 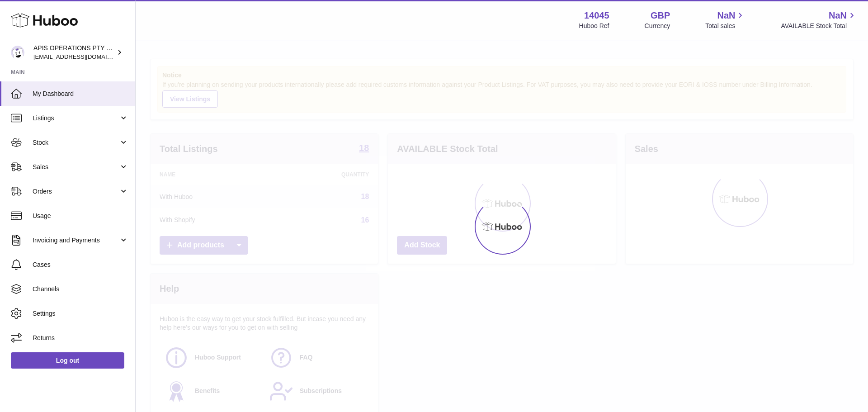 I want to click on a: NaN Total sales, so click(x=725, y=20).